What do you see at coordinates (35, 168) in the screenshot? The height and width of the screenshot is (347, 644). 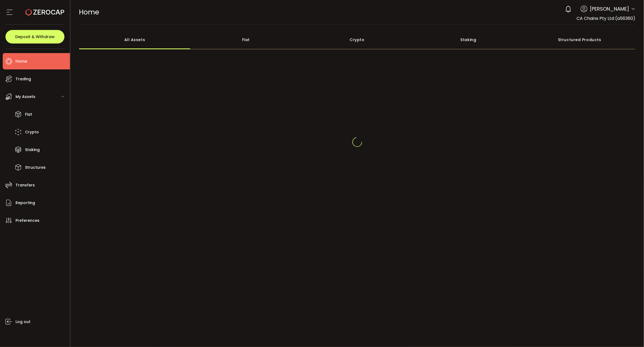 I see `span: Structures` at bounding box center [35, 168].